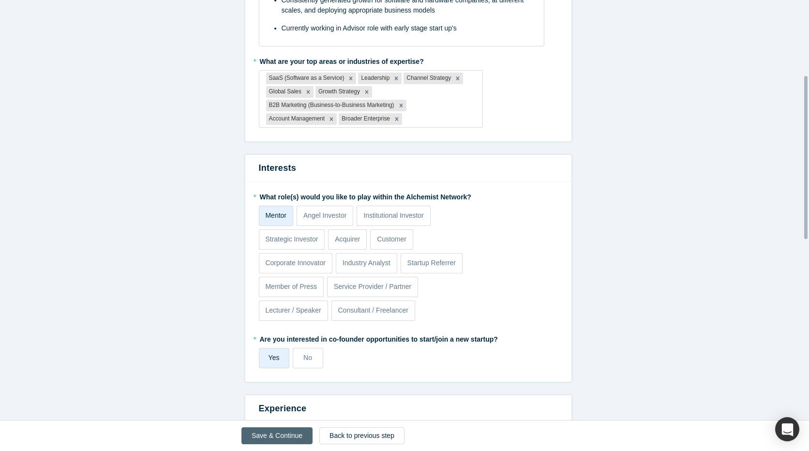 The height and width of the screenshot is (451, 809). I want to click on span: Yes, so click(274, 357).